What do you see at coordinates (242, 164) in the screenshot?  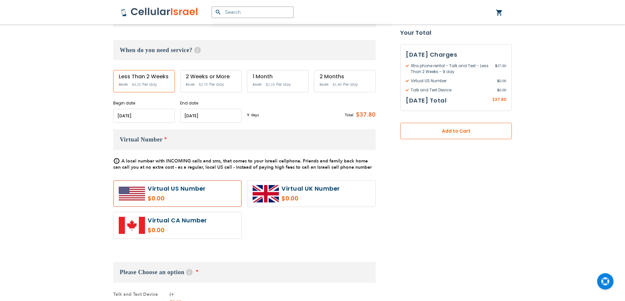 I see `span: A local number with INCOMING calls and sms, that comes to your Israeli cellphone. Friends and fam...` at bounding box center [242, 164].